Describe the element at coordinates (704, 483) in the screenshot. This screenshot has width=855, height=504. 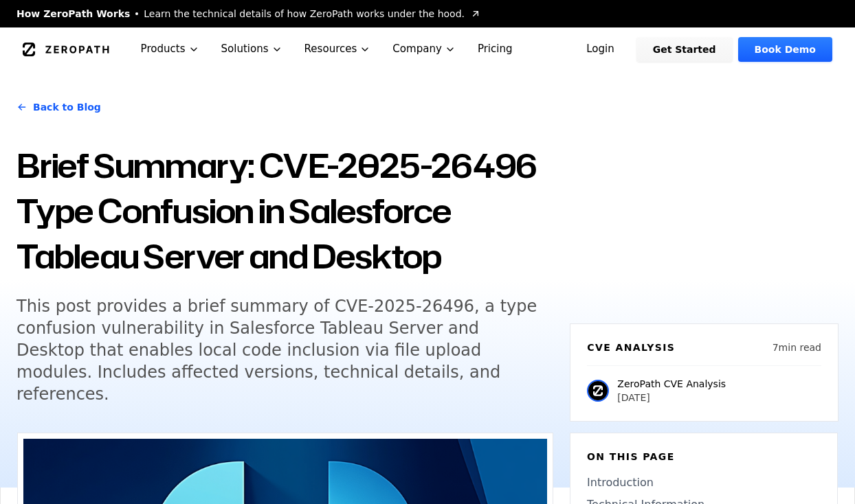
I see `a: Introduction` at that location.